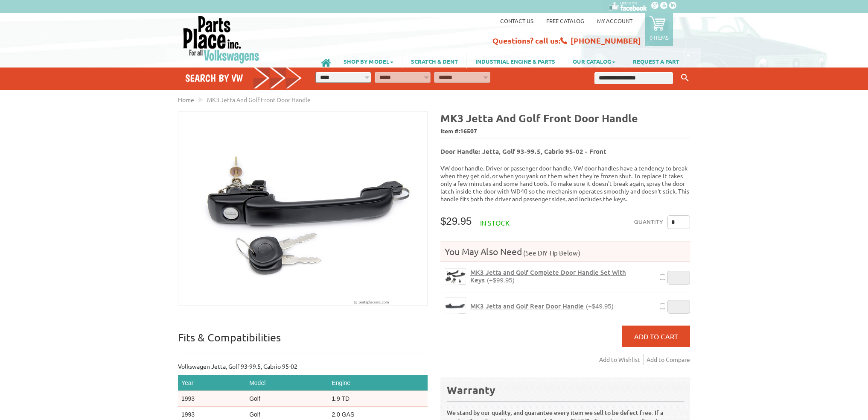  What do you see at coordinates (565, 390) in the screenshot?
I see `div: Warranty` at bounding box center [565, 390].